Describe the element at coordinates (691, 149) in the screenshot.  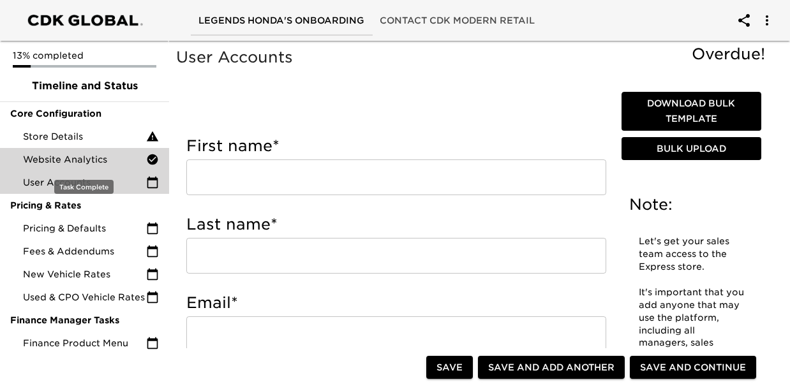
I see `span: Bulk Upload` at that location.